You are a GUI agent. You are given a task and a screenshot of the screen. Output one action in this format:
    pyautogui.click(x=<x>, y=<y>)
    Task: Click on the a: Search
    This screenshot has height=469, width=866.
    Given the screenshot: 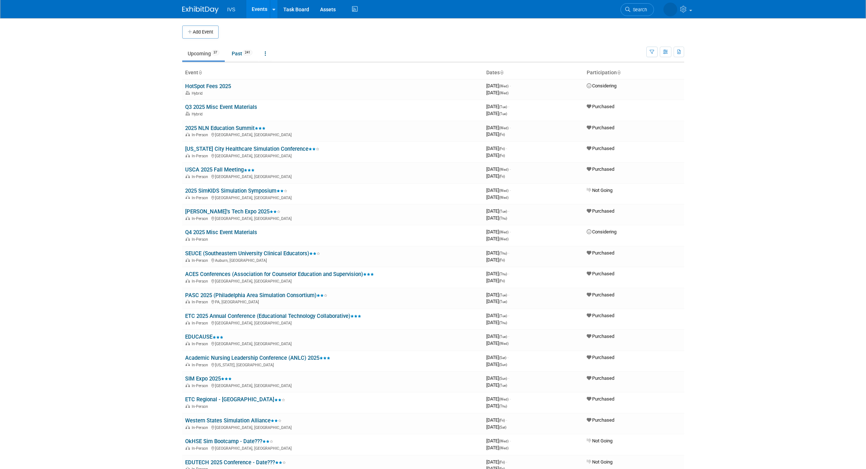 What is the action you would take?
    pyautogui.click(x=638, y=9)
    